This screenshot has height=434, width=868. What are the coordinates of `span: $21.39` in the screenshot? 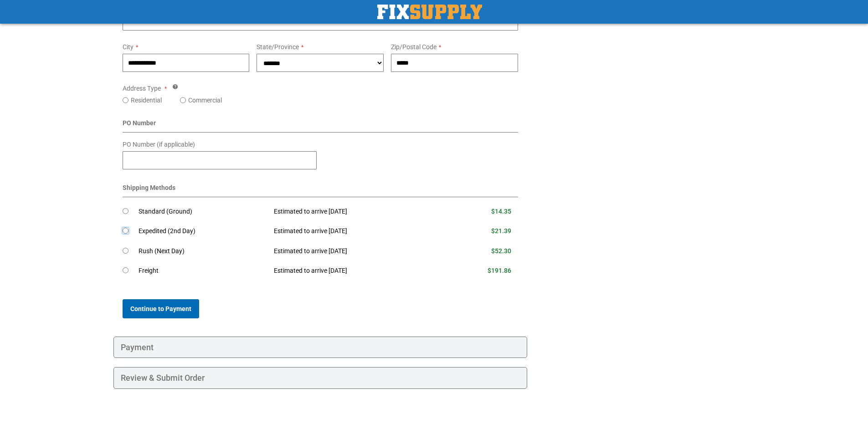 It's located at (501, 231).